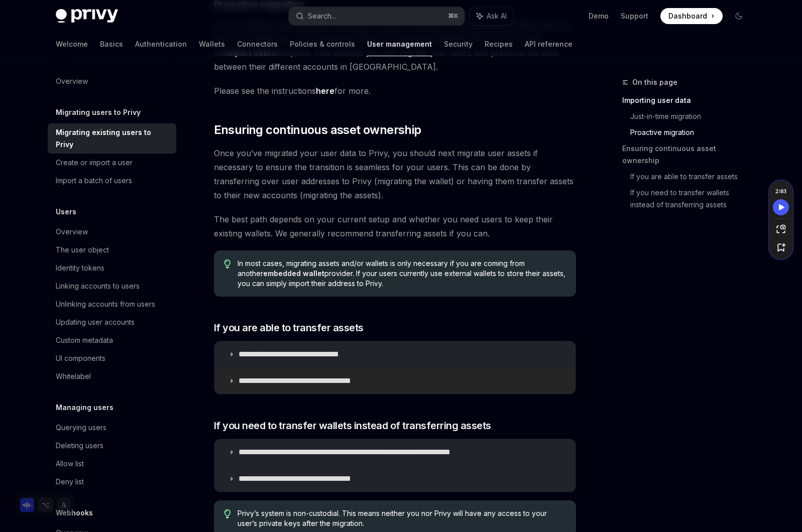  What do you see at coordinates (377, 16) in the screenshot?
I see `button: Search...⌘K` at bounding box center [377, 16].